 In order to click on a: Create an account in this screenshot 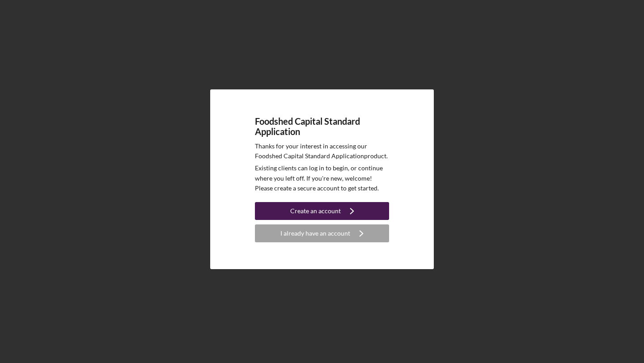, I will do `click(322, 212)`.